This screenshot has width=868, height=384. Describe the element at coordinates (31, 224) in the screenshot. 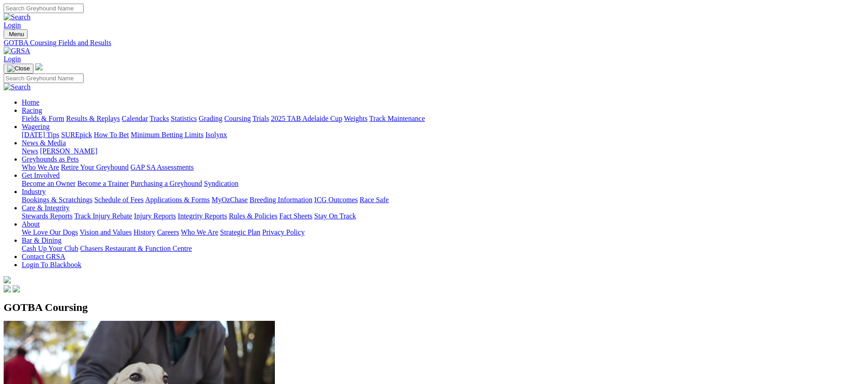

I see `a: About` at that location.